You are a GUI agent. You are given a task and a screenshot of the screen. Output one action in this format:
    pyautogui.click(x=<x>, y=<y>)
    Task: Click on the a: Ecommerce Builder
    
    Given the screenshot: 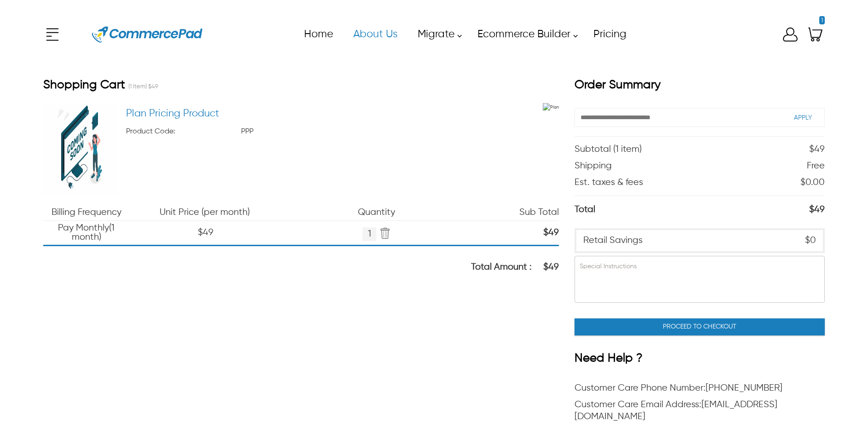 What is the action you would take?
    pyautogui.click(x=525, y=34)
    